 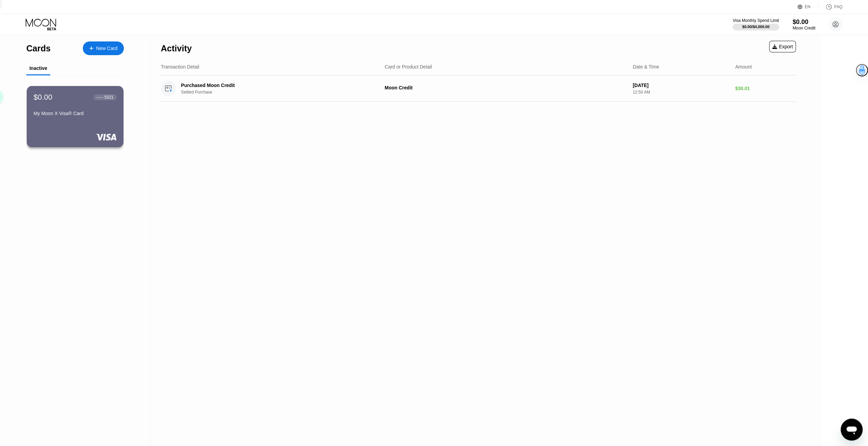 I want to click on div: $0.00 / $4,000.00, so click(x=756, y=27).